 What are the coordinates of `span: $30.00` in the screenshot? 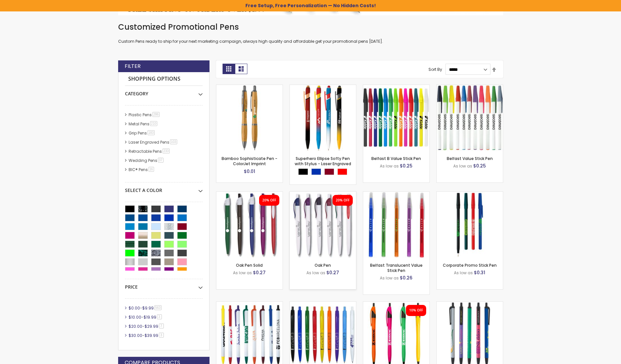 It's located at (136, 335).